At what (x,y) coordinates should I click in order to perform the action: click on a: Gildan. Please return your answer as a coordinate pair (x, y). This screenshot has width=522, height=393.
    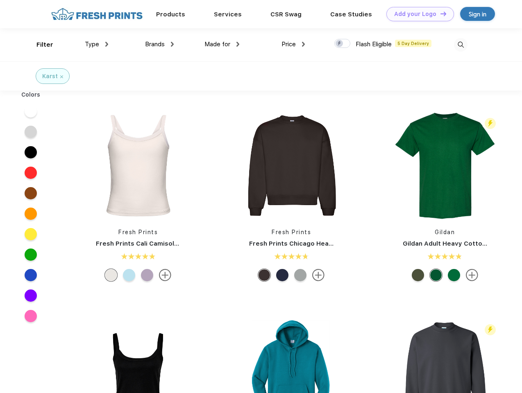
    Looking at the image, I should click on (445, 232).